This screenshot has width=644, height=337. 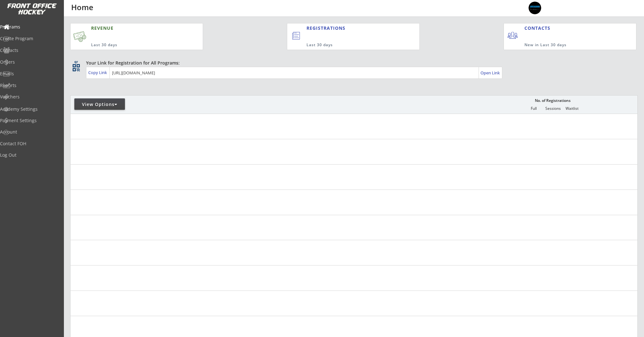 I want to click on div: Sessions, so click(x=553, y=109).